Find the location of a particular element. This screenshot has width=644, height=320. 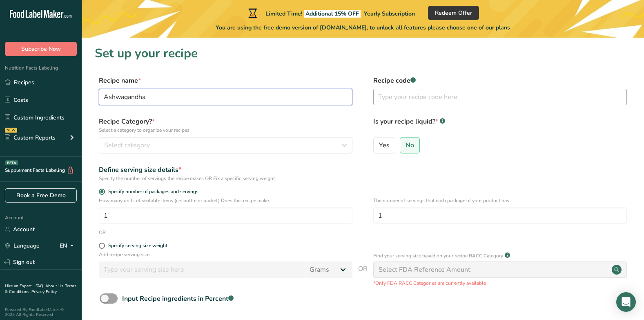

p: How many units of sealable items (i.e. bottle or packet) Does this recipe make. is located at coordinates (226, 200).